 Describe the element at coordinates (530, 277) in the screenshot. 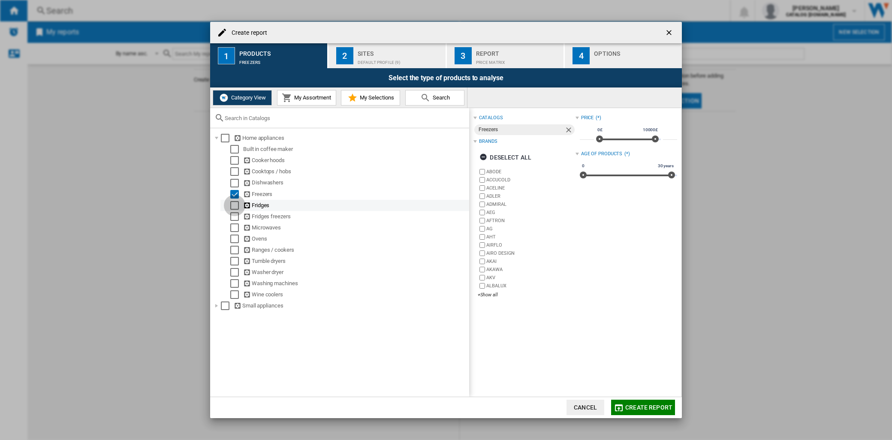

I see `label: AKV` at that location.